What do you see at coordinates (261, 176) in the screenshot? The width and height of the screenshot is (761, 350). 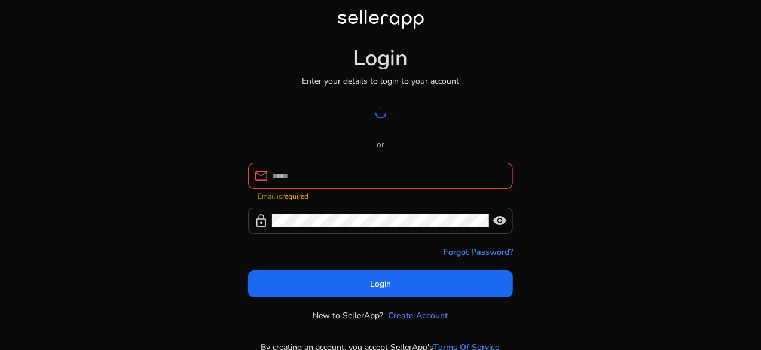 I see `span: mail` at bounding box center [261, 176].